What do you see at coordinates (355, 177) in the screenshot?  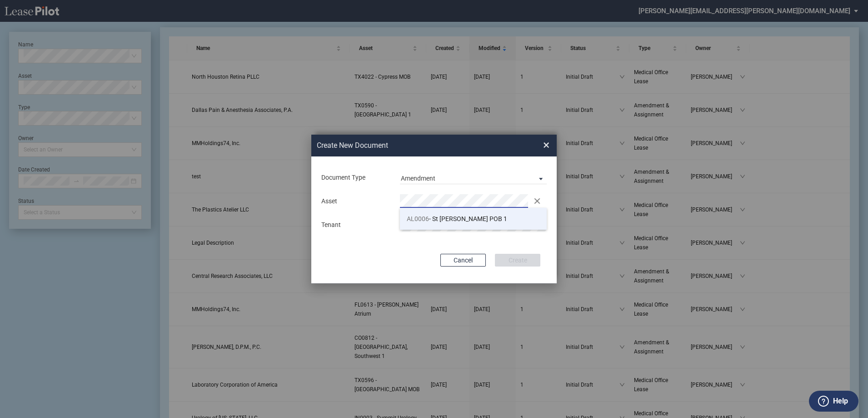 I see `div: Document Type` at bounding box center [355, 177].